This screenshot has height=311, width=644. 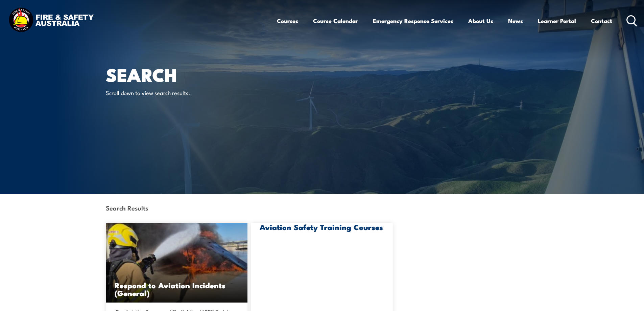 What do you see at coordinates (322, 226) in the screenshot?
I see `h3: Aviation Safety Training Courses` at bounding box center [322, 226].